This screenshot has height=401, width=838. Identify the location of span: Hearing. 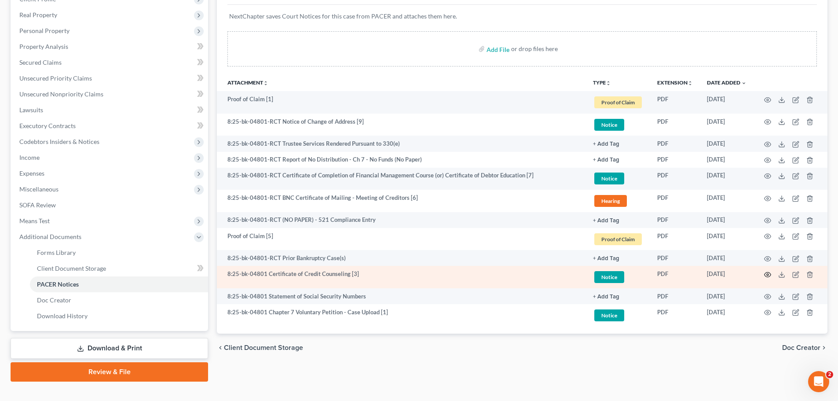
(611, 201).